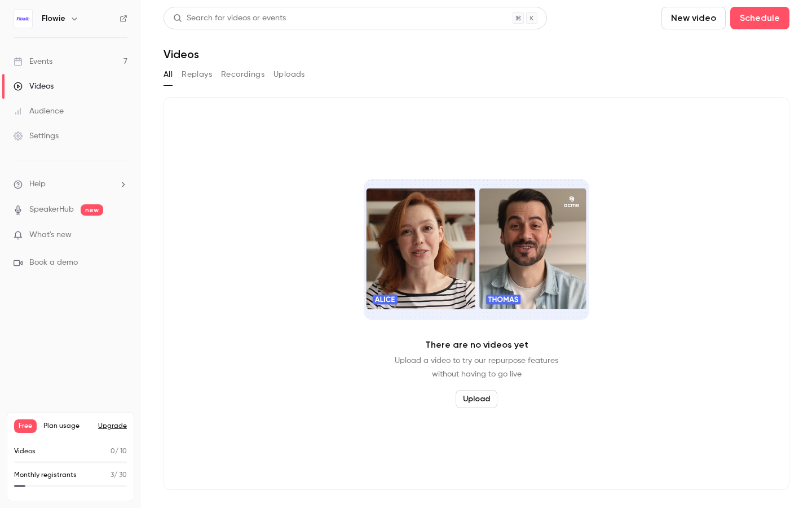  What do you see at coordinates (476, 368) in the screenshot?
I see `p: Upload a video to try our repurpose features without having to go live` at bounding box center [476, 368].